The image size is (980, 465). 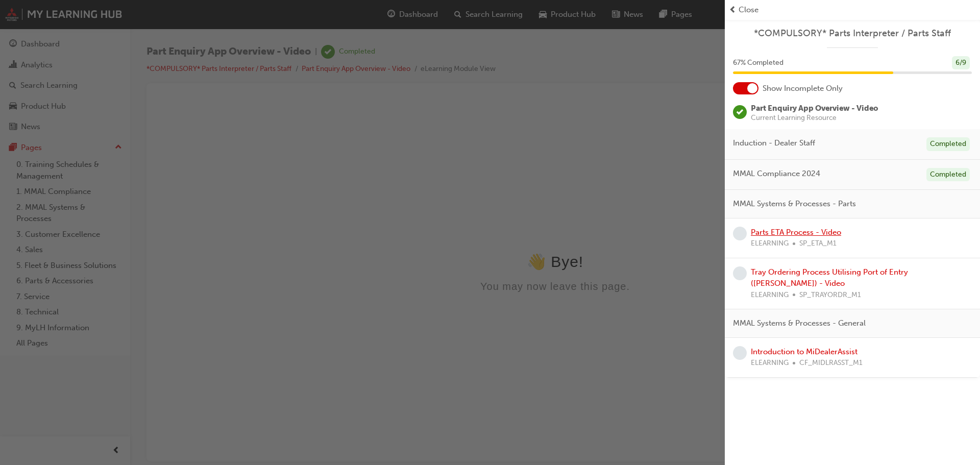 What do you see at coordinates (815, 108) in the screenshot?
I see `span: Part Enquiry App Overview - Video` at bounding box center [815, 108].